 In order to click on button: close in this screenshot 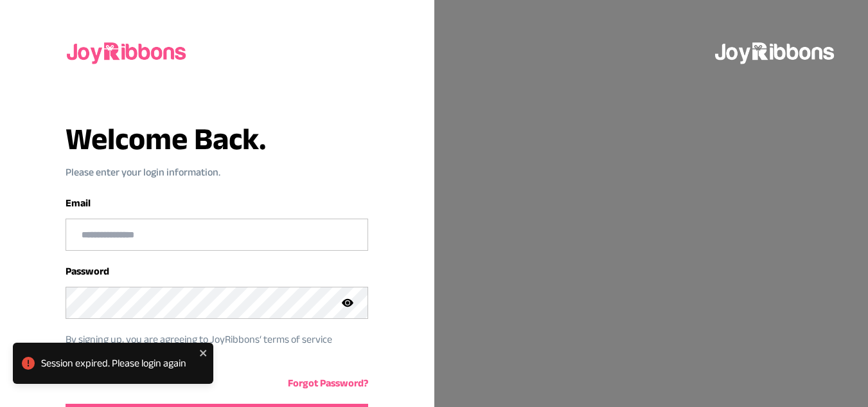, I will do `click(204, 353)`.